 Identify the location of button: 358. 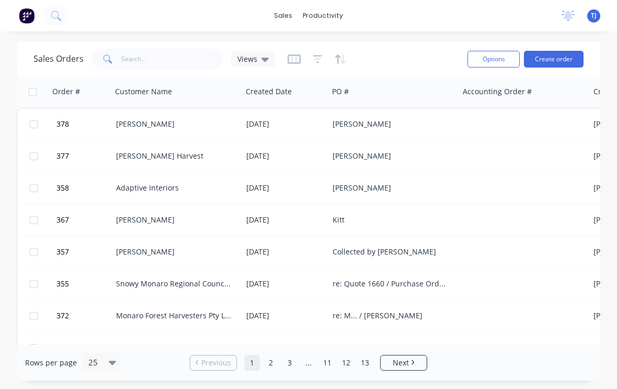
(85, 188).